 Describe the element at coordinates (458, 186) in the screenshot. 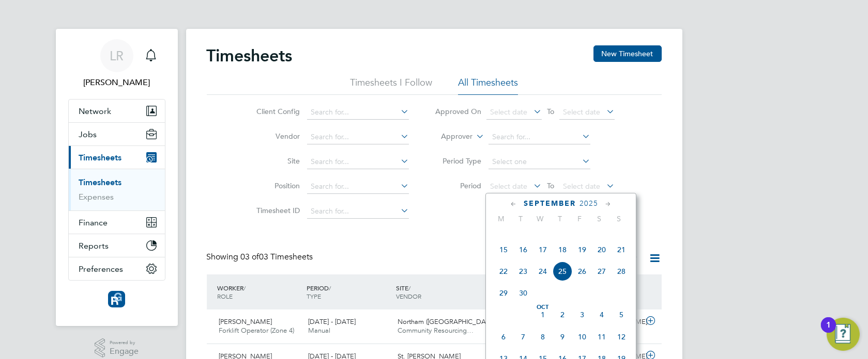

I see `label: Period` at that location.